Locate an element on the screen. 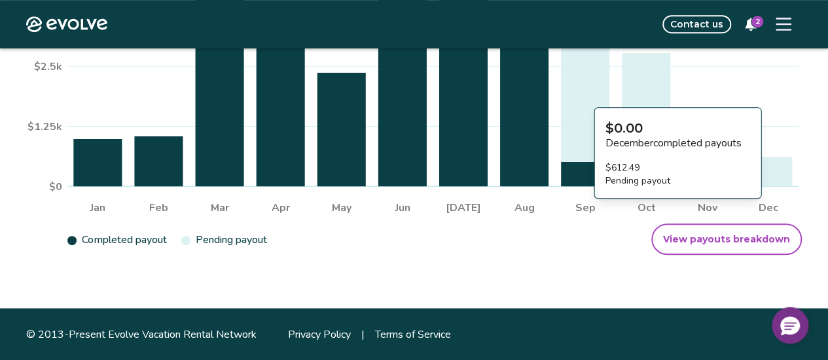  span: Pending payout is located at coordinates (231, 240).